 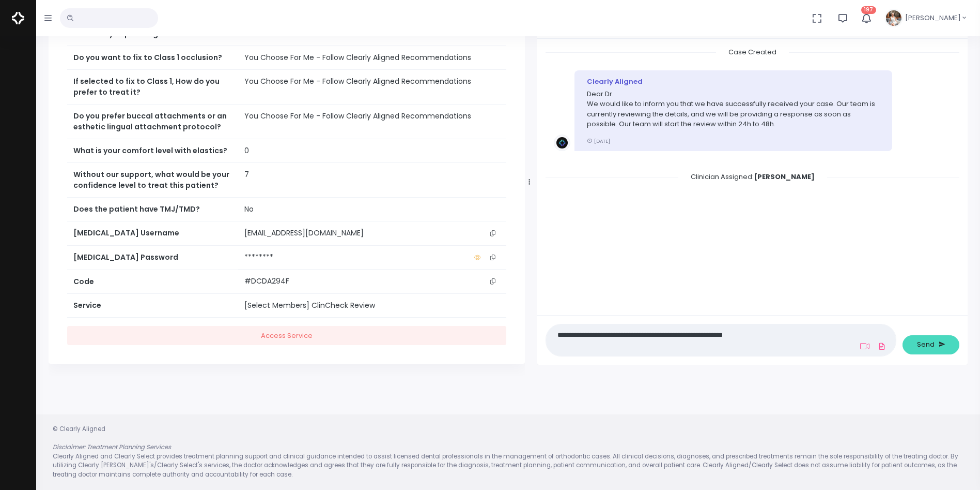 What do you see at coordinates (733, 109) in the screenshot?
I see `p: Dear Dr. We would like to inform you that we have successfully received your case. Our team is cu...` at bounding box center [733, 109].